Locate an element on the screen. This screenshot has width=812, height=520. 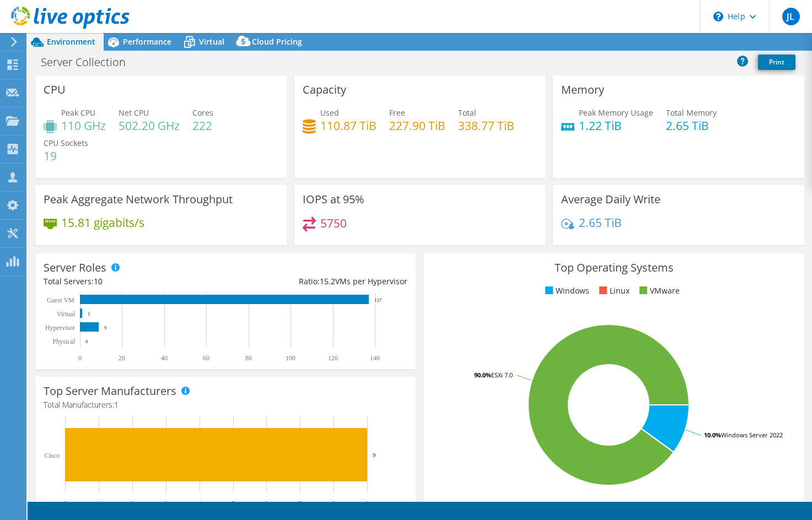
span: Free is located at coordinates (397, 113).